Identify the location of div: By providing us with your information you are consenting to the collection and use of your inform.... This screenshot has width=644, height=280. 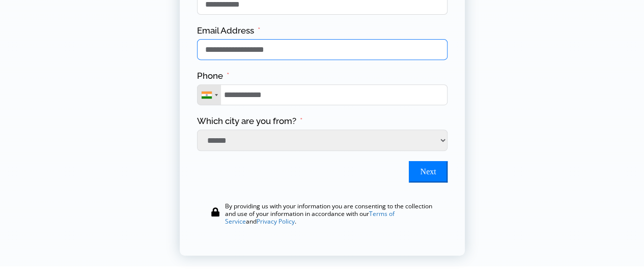
(332, 213).